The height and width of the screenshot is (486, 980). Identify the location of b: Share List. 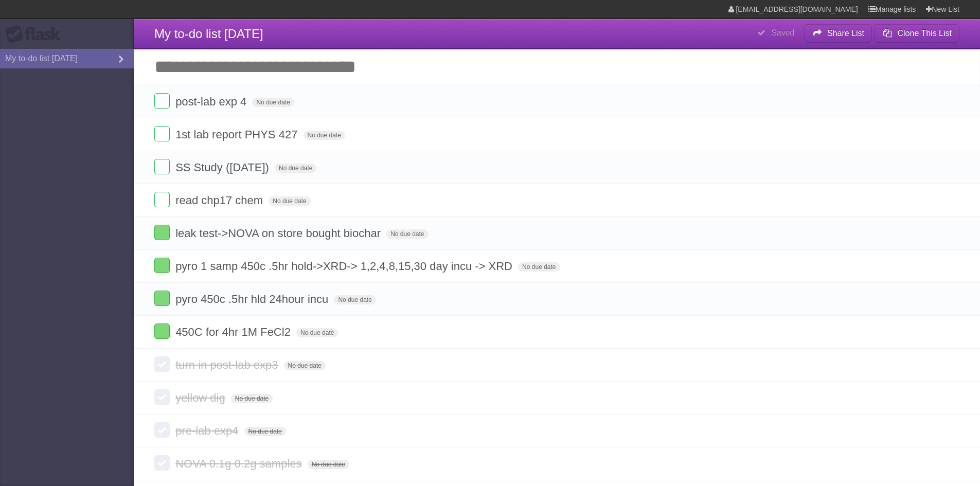
(846, 33).